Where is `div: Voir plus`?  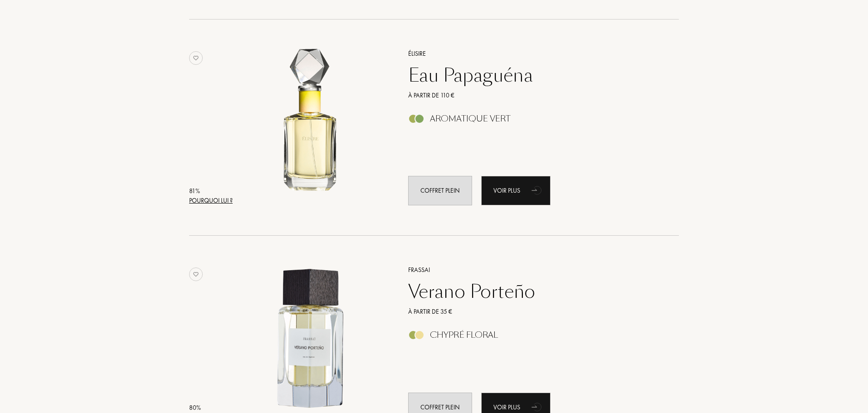 div: Voir plus is located at coordinates (516, 191).